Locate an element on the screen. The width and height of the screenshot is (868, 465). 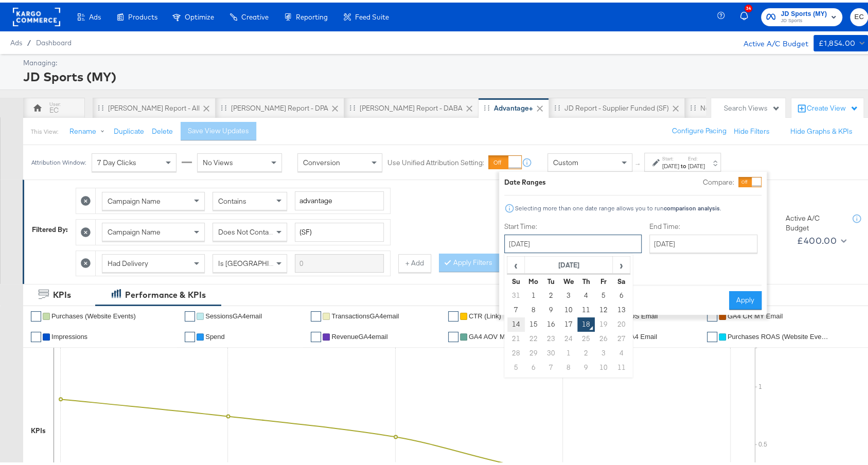
td: 25 is located at coordinates (586, 336).